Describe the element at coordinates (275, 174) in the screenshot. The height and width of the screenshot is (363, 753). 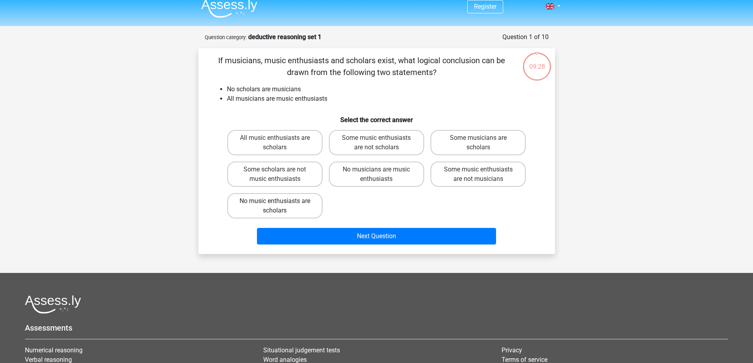
I see `label: Some scholars are not music enthusiasts` at that location.